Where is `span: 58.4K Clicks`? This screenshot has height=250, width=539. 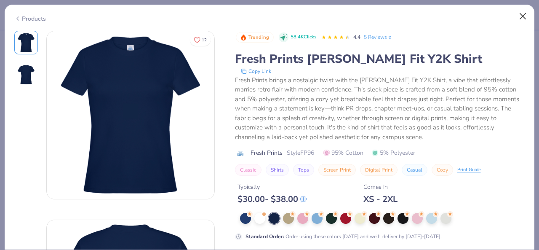
span: 58.4K Clicks is located at coordinates (303, 37).